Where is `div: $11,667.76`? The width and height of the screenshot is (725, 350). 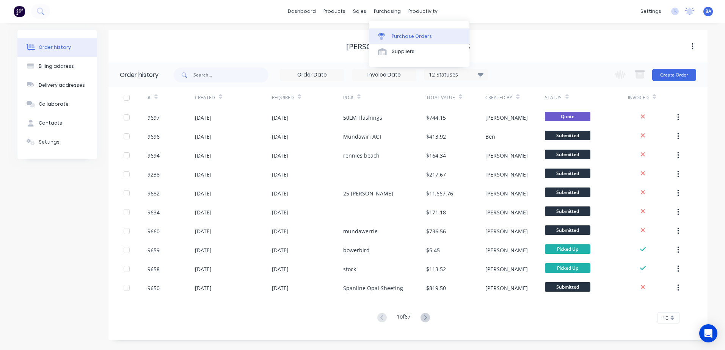 div: $11,667.76 is located at coordinates (439, 193).